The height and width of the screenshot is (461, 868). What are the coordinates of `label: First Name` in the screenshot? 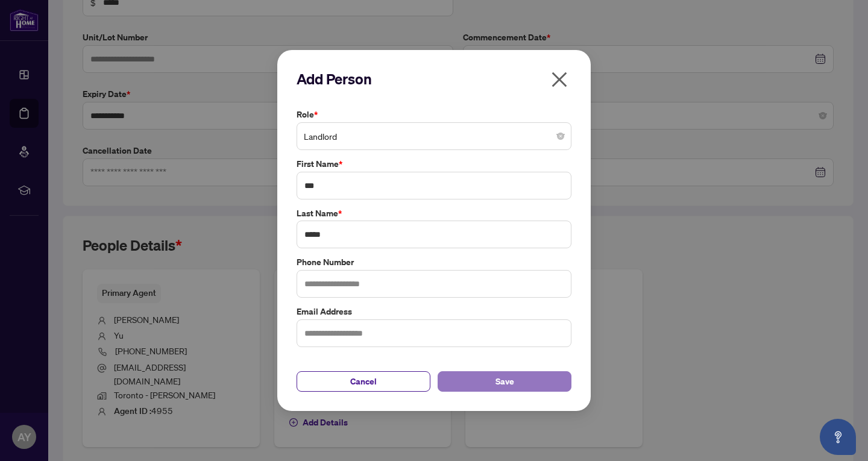 It's located at (434, 164).